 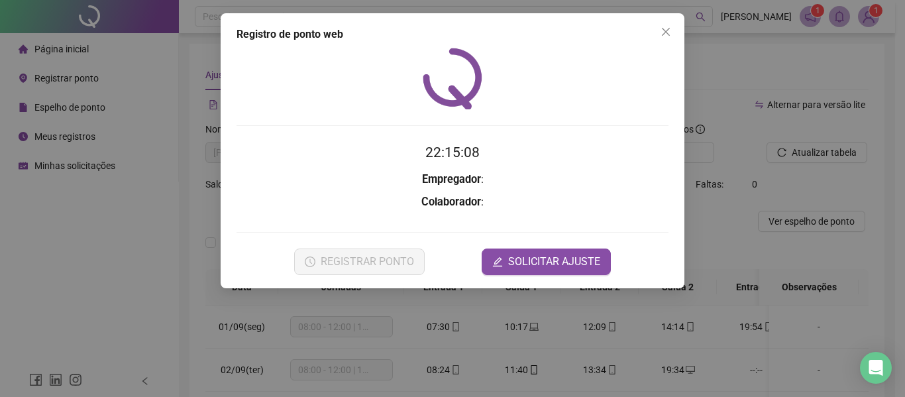 I want to click on button: editSOLICITAR AJUSTE, so click(x=546, y=262).